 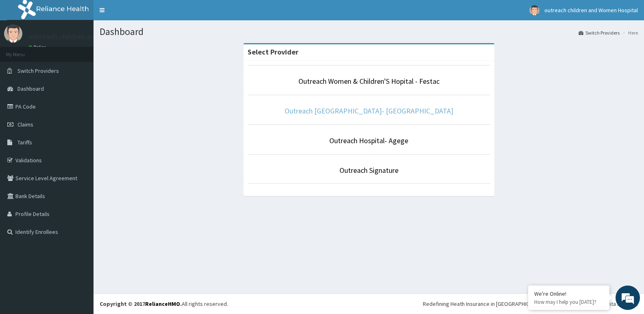 What do you see at coordinates (38, 71) in the screenshot?
I see `span: Switch Providers` at bounding box center [38, 71].